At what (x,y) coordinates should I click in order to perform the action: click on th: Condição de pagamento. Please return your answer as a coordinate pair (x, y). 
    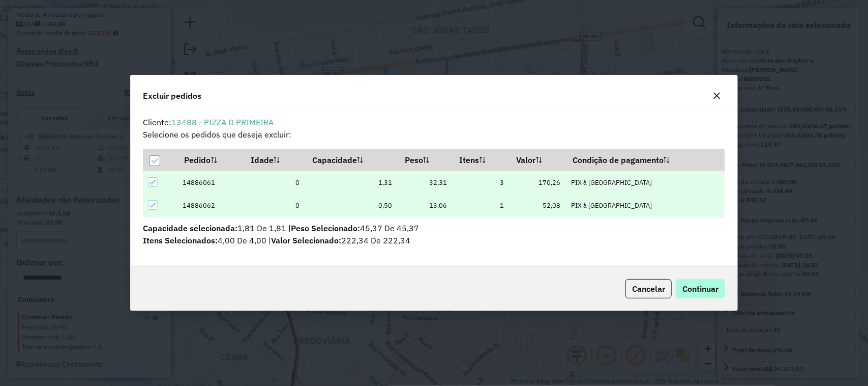
    Looking at the image, I should click on (645, 160).